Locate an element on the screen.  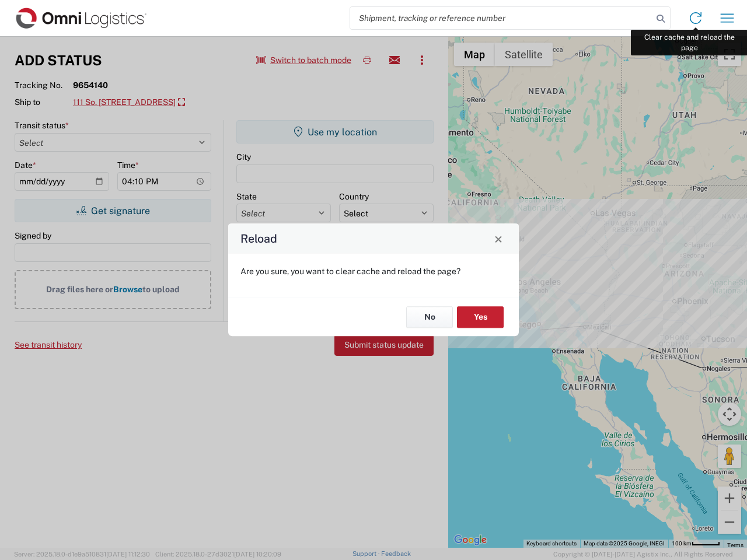
button: Close is located at coordinates (498, 239).